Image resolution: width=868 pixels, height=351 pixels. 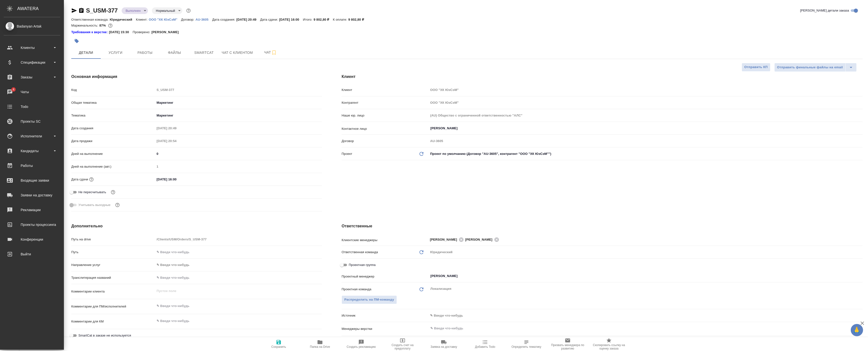 I want to click on p: 87%, so click(x=103, y=25).